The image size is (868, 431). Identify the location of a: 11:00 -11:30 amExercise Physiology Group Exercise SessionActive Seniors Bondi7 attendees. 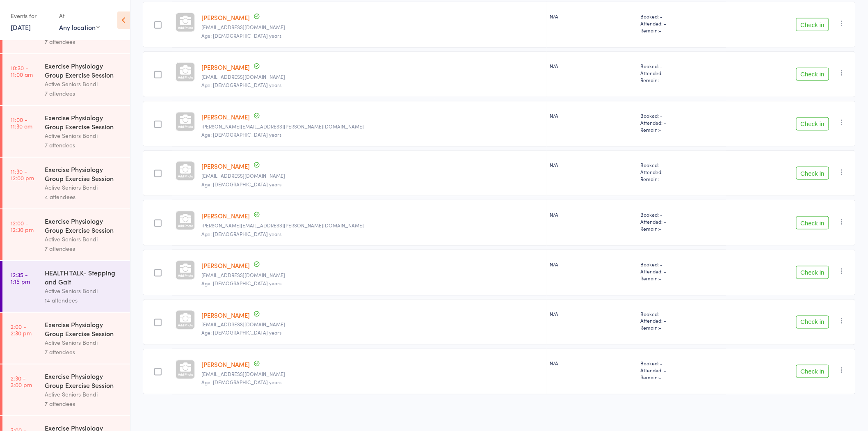
(66, 132).